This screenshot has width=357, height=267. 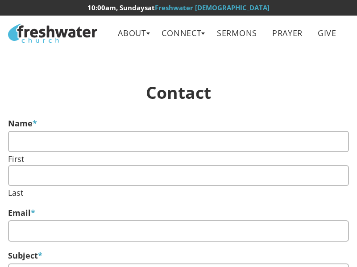 What do you see at coordinates (178, 92) in the screenshot?
I see `h1: Contact` at bounding box center [178, 92].